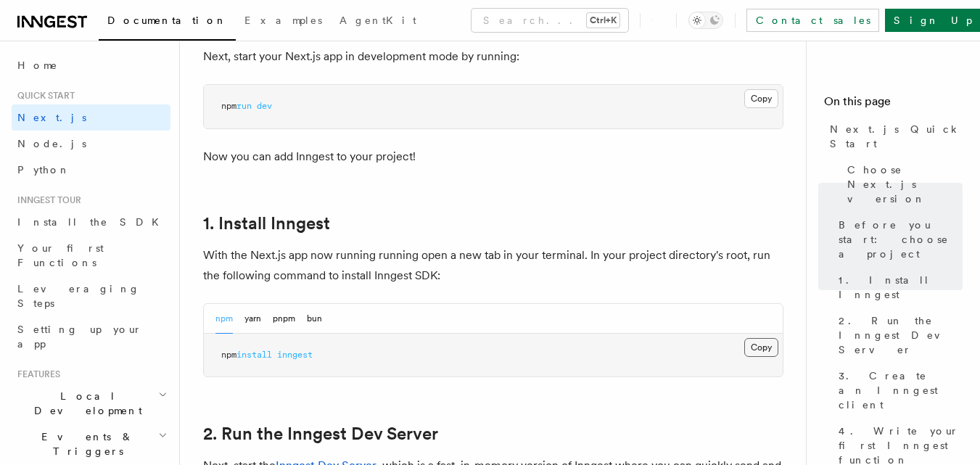 Image resolution: width=980 pixels, height=465 pixels. What do you see at coordinates (91, 296) in the screenshot?
I see `a: Leveraging Steps` at bounding box center [91, 296].